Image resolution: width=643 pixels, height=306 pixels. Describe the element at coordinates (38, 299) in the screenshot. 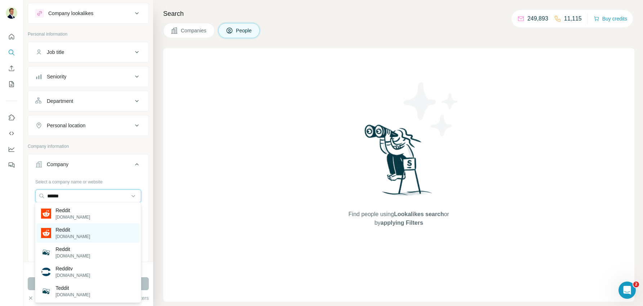

I see `button: Clear` at that location.